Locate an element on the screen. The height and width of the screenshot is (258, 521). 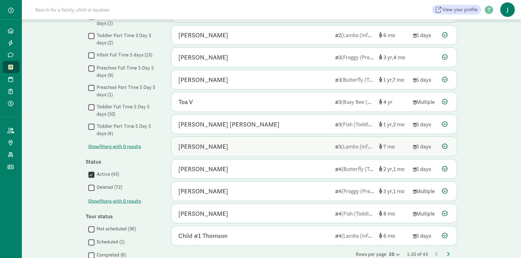
div: Dillon Bergin is located at coordinates (204, 35).